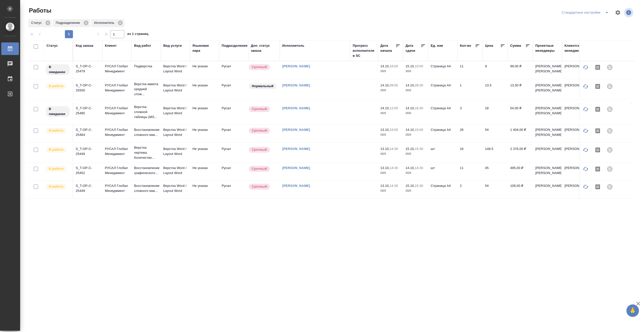  Describe the element at coordinates (52, 45) in the screenshot. I see `div: Статус` at that location.